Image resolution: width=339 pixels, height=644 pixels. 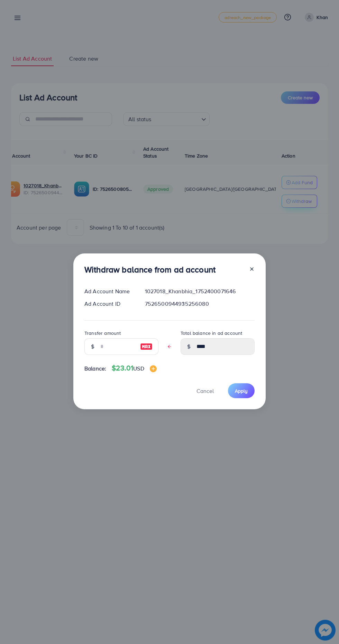 What do you see at coordinates (138, 368) in the screenshot?
I see `span: USD` at bounding box center [138, 368].